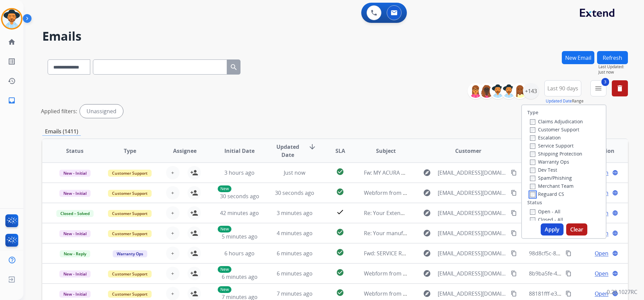 The height and width of the screenshot is (300, 644). What do you see at coordinates (130, 151) in the screenshot?
I see `span: Type` at bounding box center [130, 151].